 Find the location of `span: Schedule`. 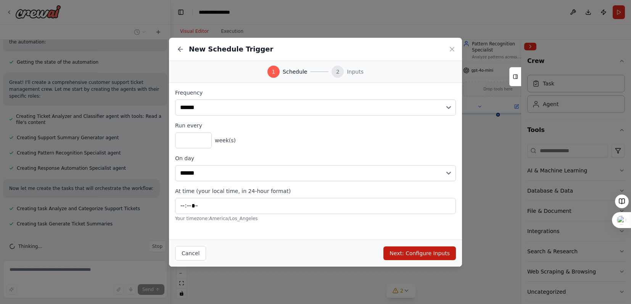

span: Schedule is located at coordinates (295, 72).